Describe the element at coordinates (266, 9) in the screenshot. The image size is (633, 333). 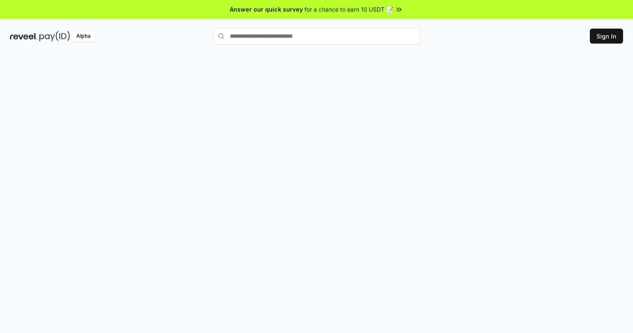
I see `span: Answer our quick survey` at that location.